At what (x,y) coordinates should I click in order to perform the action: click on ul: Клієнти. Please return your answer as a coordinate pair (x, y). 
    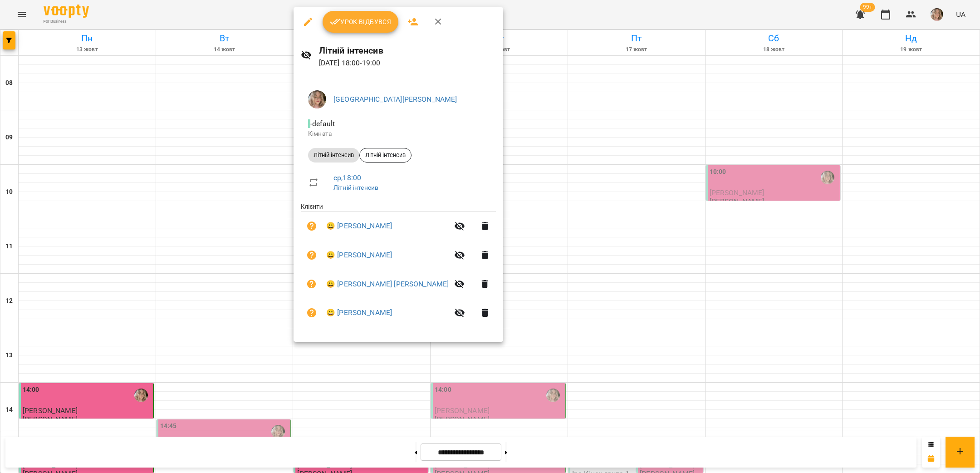
    Looking at the image, I should click on (399, 266).